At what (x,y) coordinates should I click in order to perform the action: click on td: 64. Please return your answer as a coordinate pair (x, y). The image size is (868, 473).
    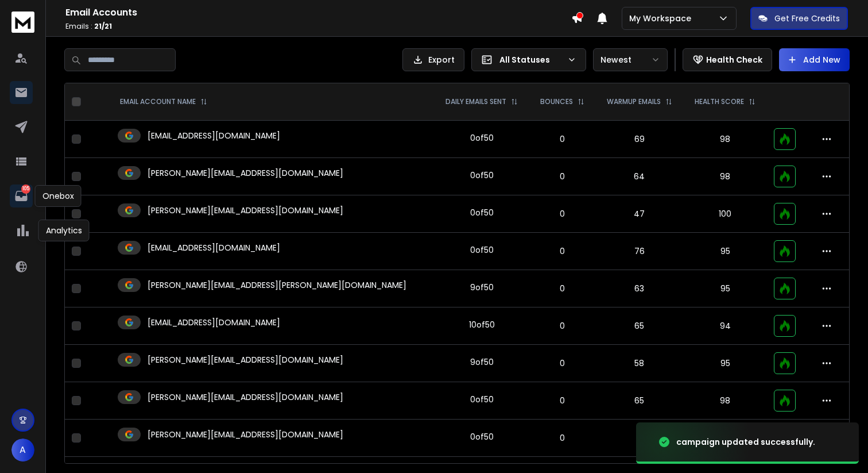
    Looking at the image, I should click on (639, 177).